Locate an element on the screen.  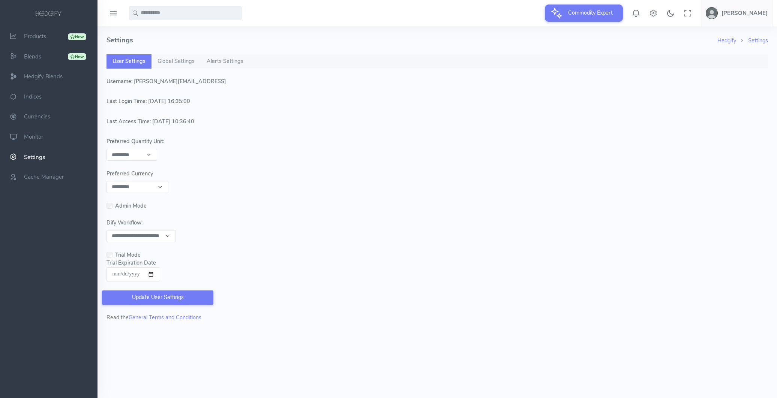
img: logo is located at coordinates (49, 14).